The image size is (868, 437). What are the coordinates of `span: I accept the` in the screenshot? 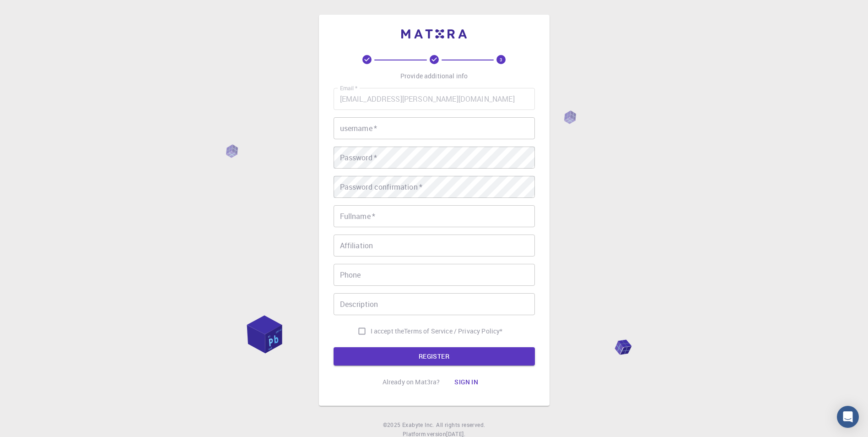 It's located at (387, 331).